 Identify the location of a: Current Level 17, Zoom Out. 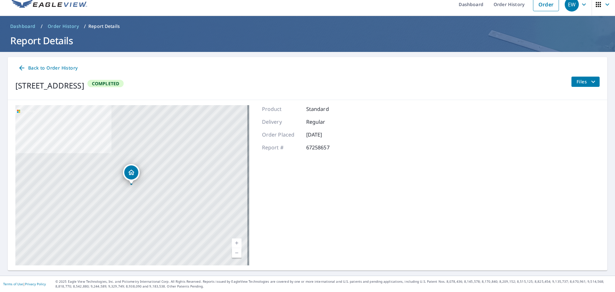
(237, 253).